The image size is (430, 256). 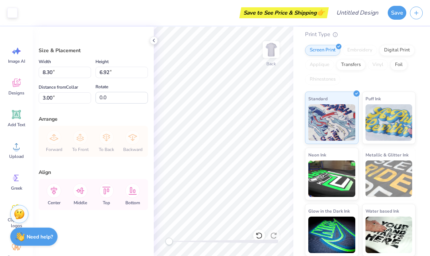 What do you see at coordinates (80, 203) in the screenshot?
I see `span: Middle` at bounding box center [80, 203].